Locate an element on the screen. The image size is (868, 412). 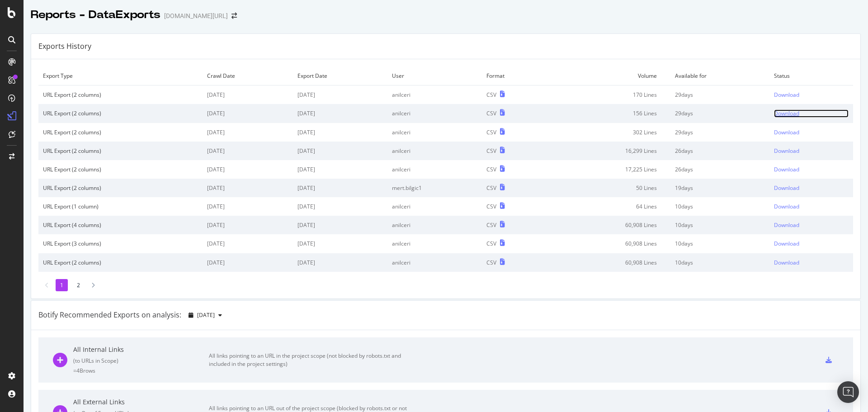
td: Available for is located at coordinates (720, 76).